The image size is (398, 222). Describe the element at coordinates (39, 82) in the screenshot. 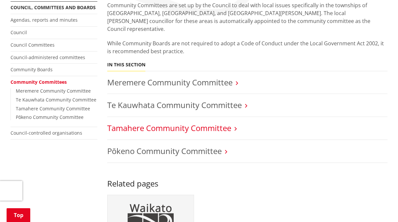

I see `a: Community Committees` at that location.